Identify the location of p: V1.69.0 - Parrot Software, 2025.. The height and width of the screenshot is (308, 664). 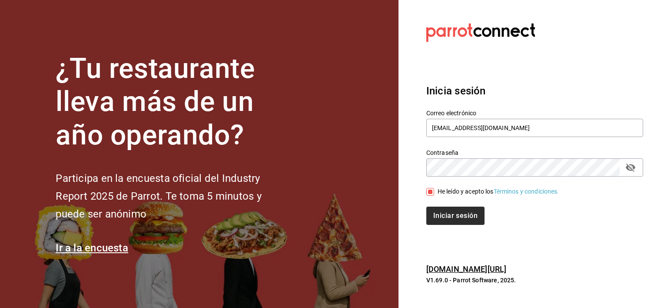
(535, 280).